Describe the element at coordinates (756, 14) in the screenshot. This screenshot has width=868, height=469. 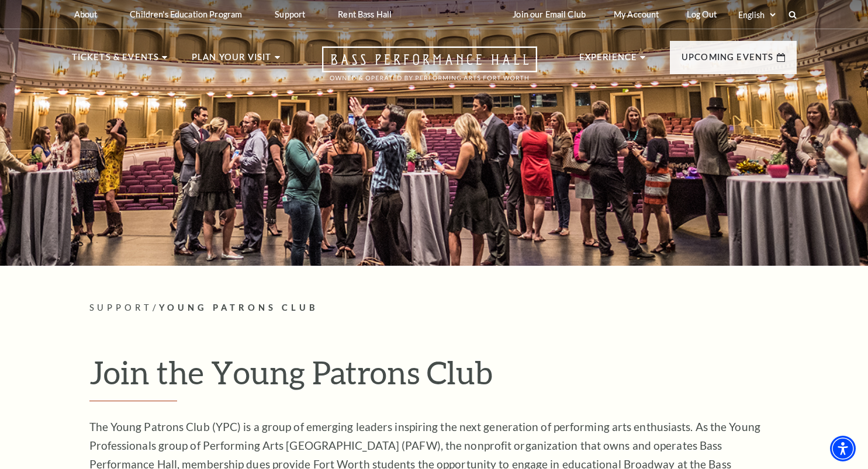
I see `select: Select:` at that location.